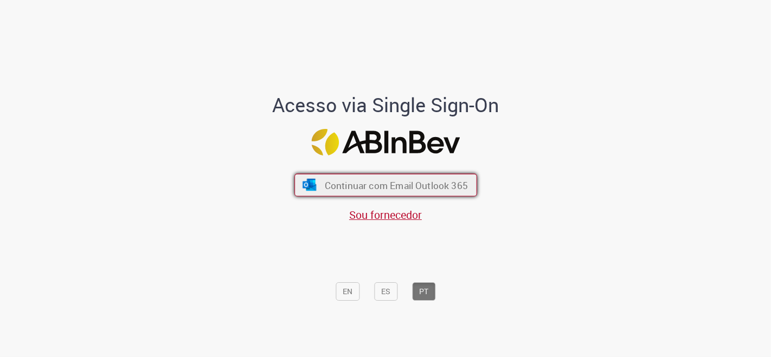 The height and width of the screenshot is (357, 771). What do you see at coordinates (385, 185) in the screenshot?
I see `button: ícone Azure/Microsoft 360 Continuar com Email Outlook 365` at bounding box center [385, 185].